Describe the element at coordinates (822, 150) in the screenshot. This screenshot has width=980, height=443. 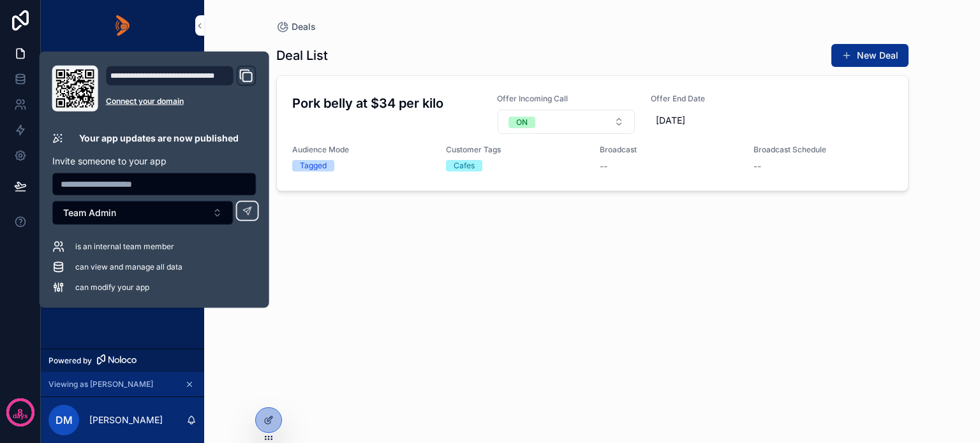
I see `span: Broadcast Schedule` at that location.